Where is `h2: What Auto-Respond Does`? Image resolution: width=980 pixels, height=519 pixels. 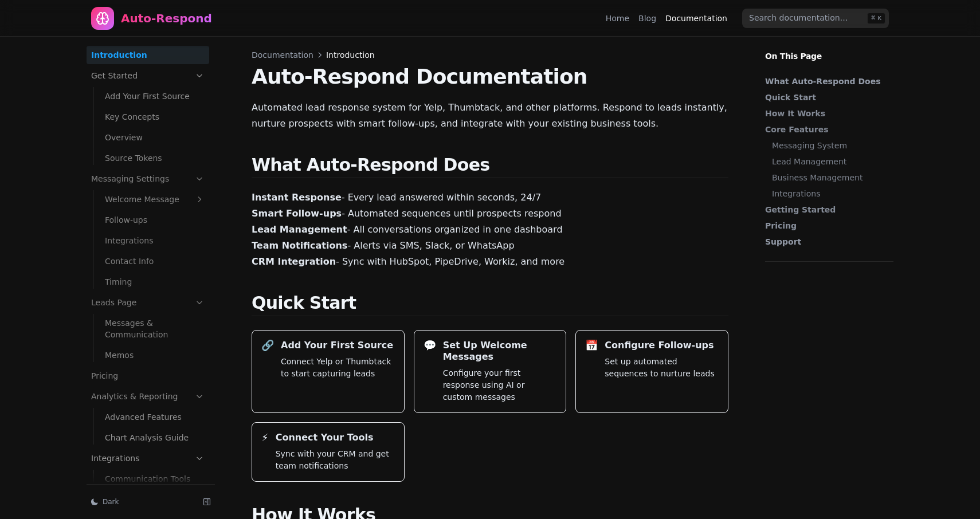
h2: What Auto-Respond Does is located at coordinates (490, 166).